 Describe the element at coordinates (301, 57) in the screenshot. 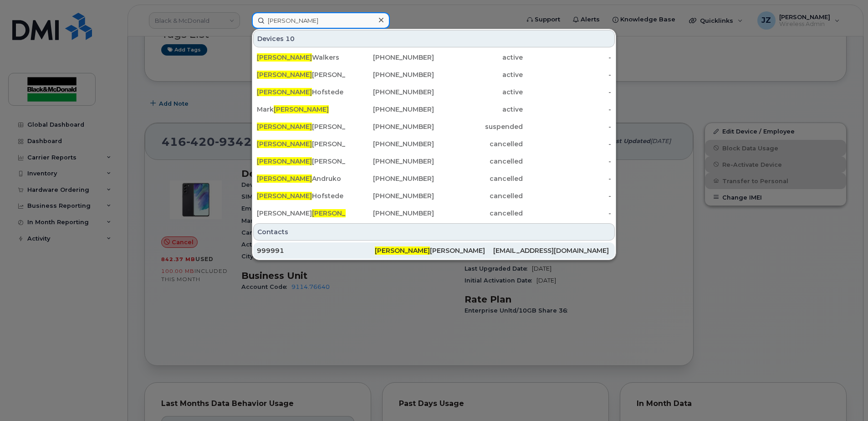

I see `div: Walkers` at that location.